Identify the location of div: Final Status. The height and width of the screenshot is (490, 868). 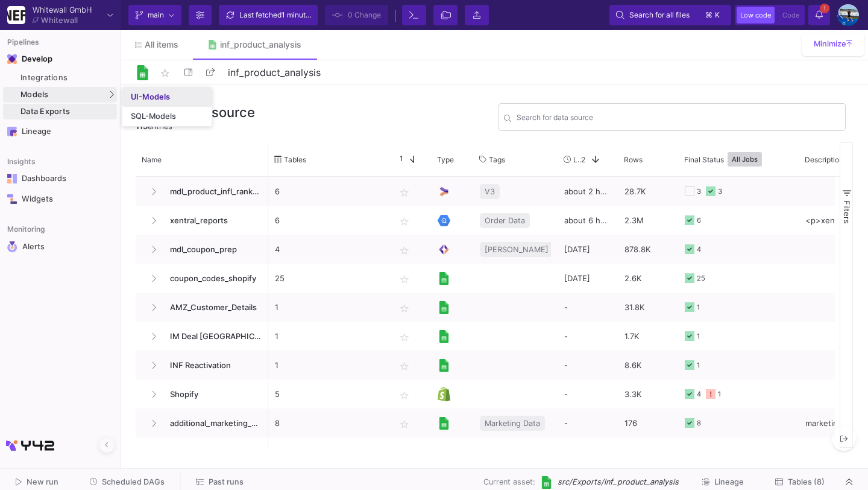
(732, 159).